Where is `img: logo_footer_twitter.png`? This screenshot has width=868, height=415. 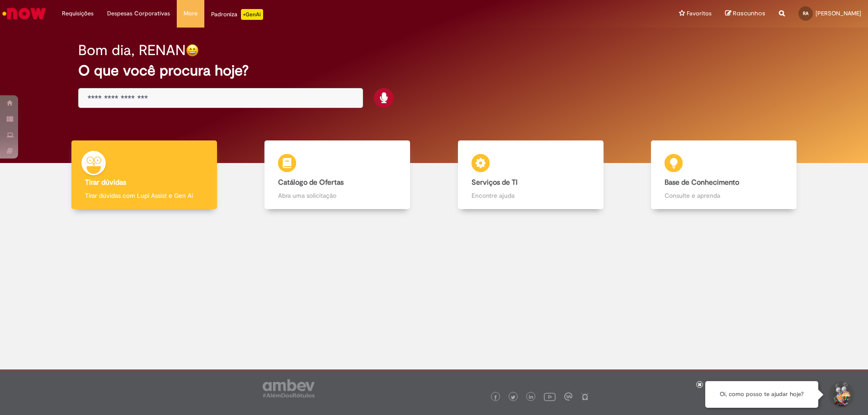
img: logo_footer_twitter.png is located at coordinates (513, 398).